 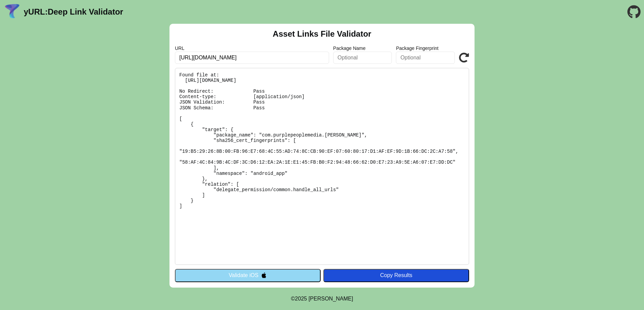 I want to click on label: URL, so click(x=252, y=48).